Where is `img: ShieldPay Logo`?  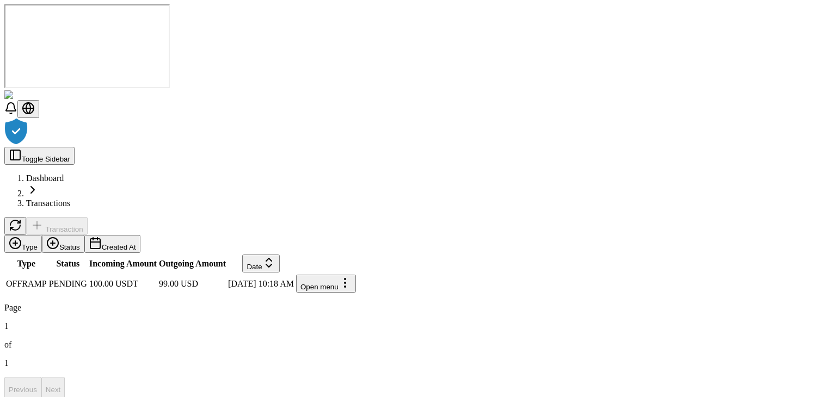 img: ShieldPay Logo is located at coordinates (36, 95).